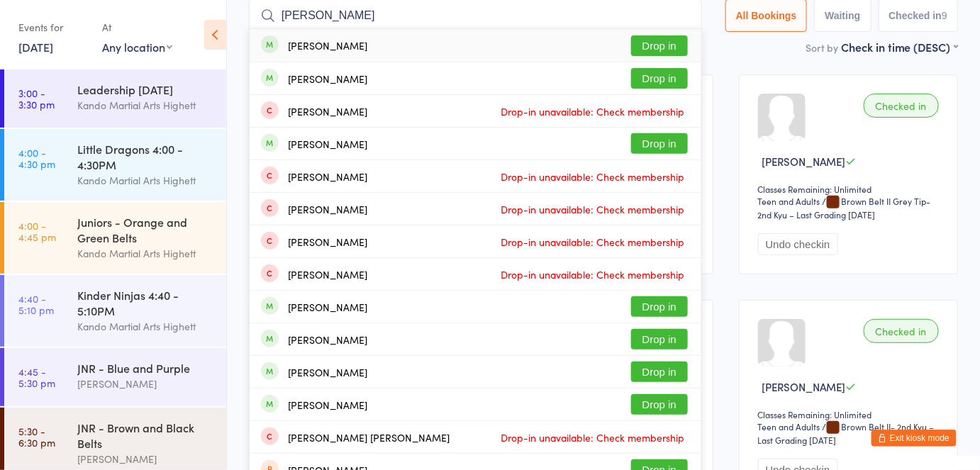  Describe the element at coordinates (36, 304) in the screenshot. I see `time: 4:40 - 5:10 pm` at that location.